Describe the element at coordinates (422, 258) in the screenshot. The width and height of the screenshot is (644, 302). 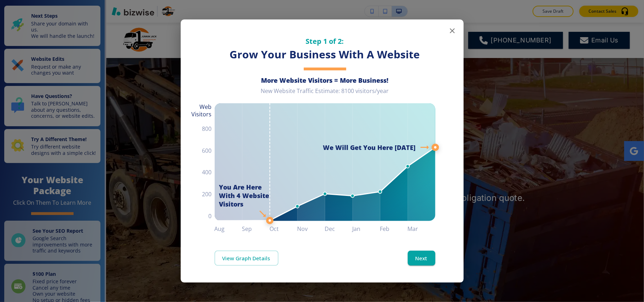
I see `button: Next` at that location.